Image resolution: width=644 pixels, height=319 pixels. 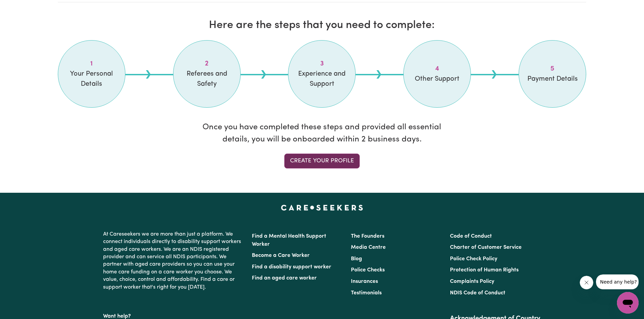 I want to click on p: At Careseekers we are more than just a platform. We connect individuals directly to disability su..., so click(x=173, y=261).